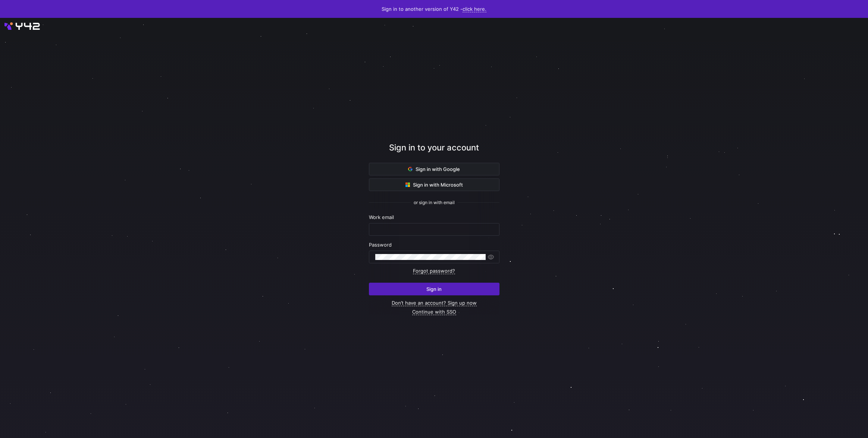 Image resolution: width=868 pixels, height=438 pixels. Describe the element at coordinates (434, 169) in the screenshot. I see `span: Sign in with Google` at that location.